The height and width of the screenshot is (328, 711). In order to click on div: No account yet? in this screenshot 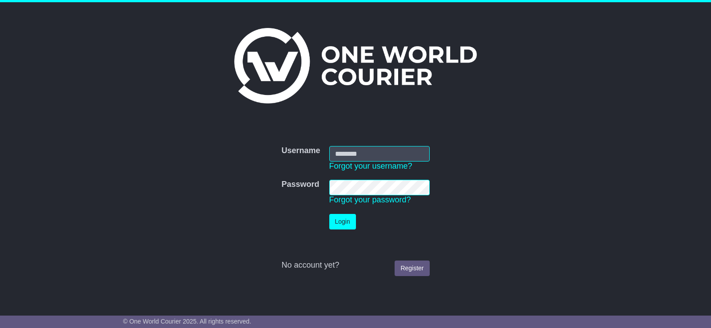, I will do `click(355, 266)`.